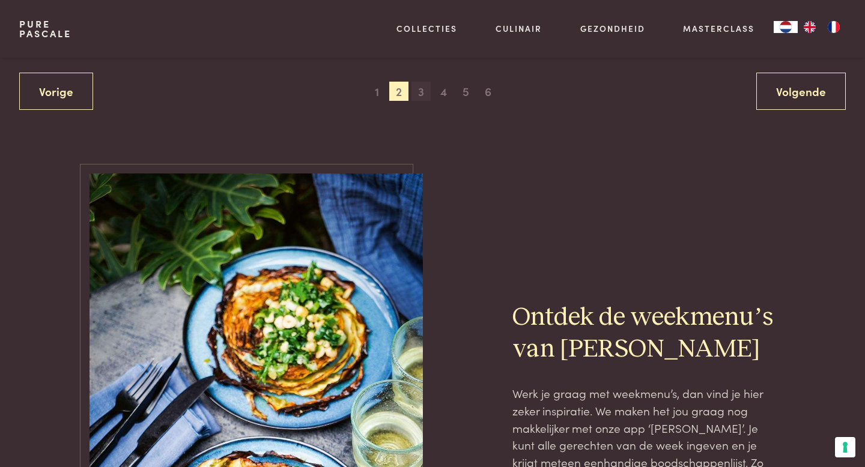  Describe the element at coordinates (800, 91) in the screenshot. I see `a: Volgende` at that location.